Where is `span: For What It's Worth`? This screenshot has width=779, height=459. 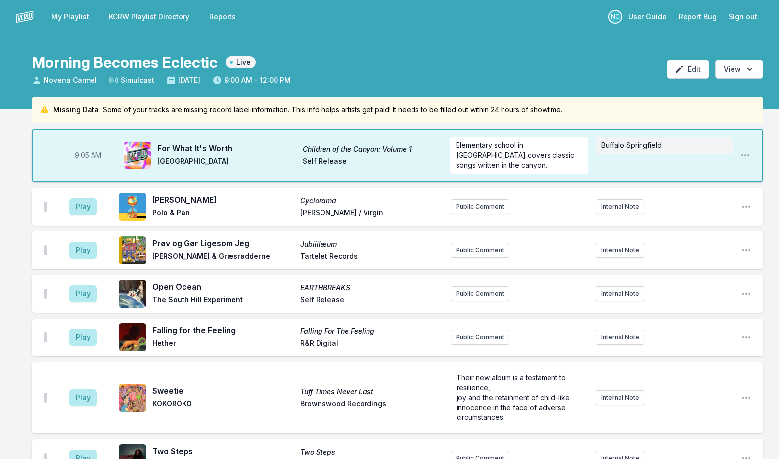 span: For What It's Worth is located at coordinates (227, 148).